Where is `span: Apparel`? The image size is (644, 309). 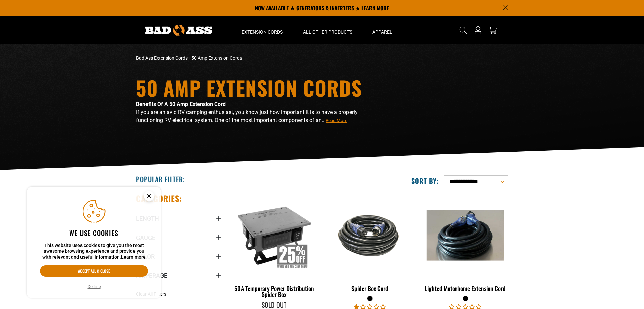
span: Apparel is located at coordinates (382, 32).